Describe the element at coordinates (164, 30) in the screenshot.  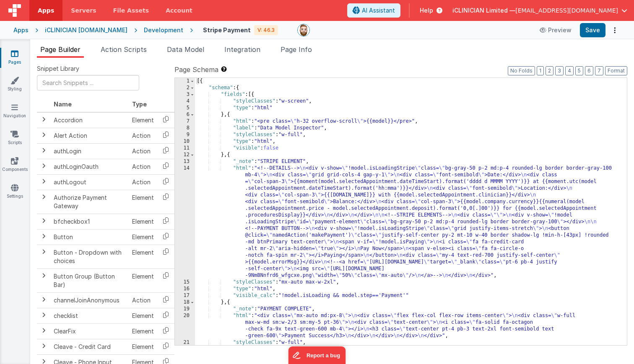
I see `div: Development` at that location.